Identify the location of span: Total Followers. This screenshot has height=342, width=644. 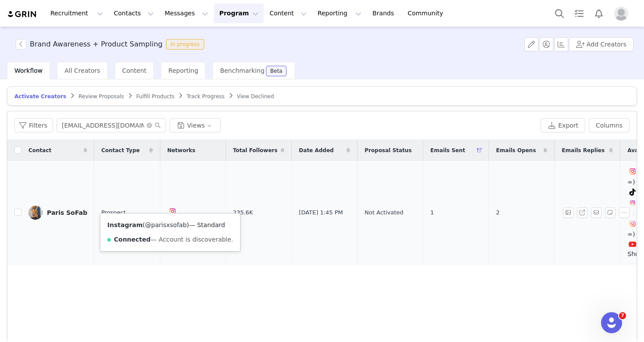
(256, 150).